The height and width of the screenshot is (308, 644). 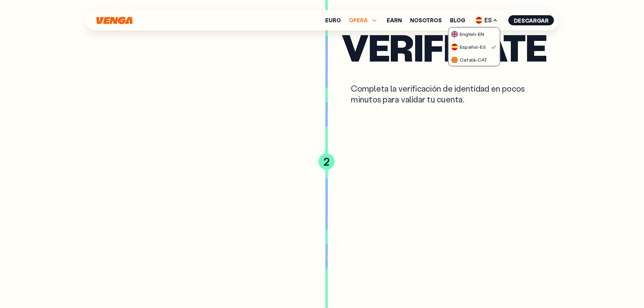 What do you see at coordinates (474, 34) in the screenshot?
I see `a: flag-ukEnglish-EN` at bounding box center [474, 34].